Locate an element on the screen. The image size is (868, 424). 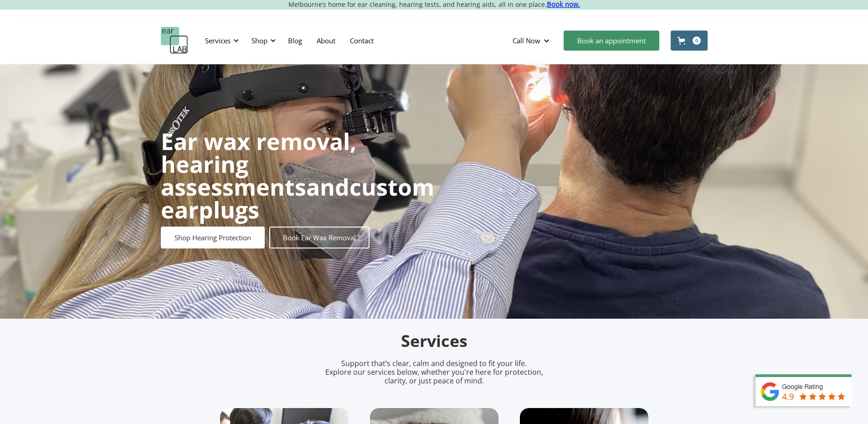
a: Open cart is located at coordinates (689, 41).